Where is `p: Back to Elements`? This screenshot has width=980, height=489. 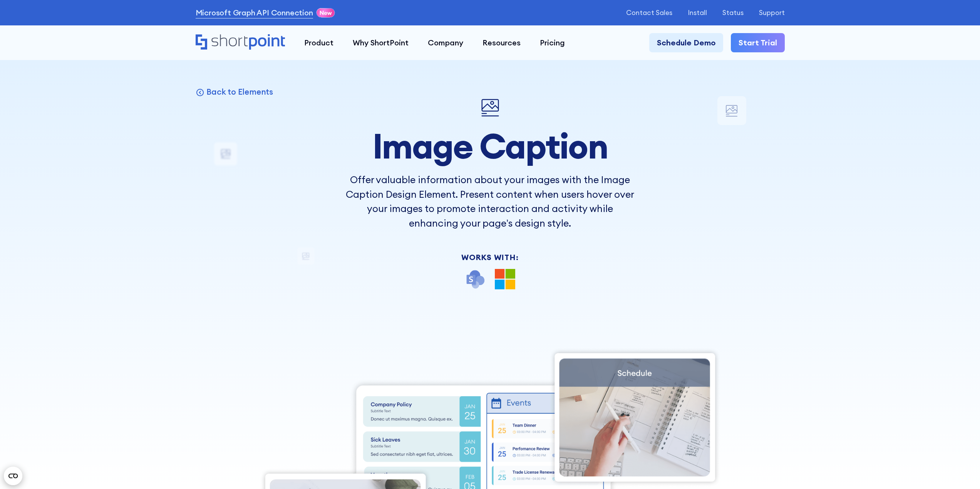 p: Back to Elements is located at coordinates (239, 91).